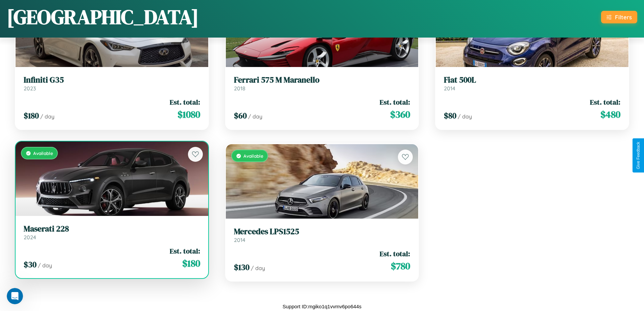 This screenshot has width=644, height=311. I want to click on p: Support ID: mgiko1q1vvmv6po644s, so click(322, 306).